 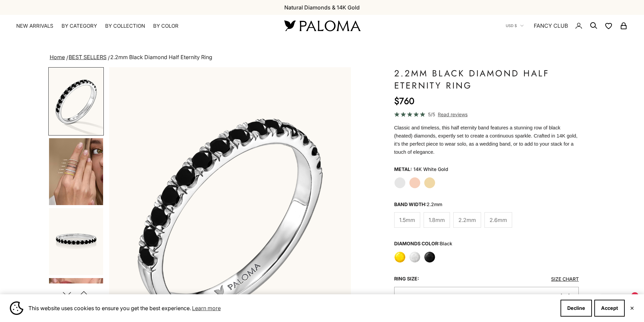 What do you see at coordinates (79, 26) in the screenshot?
I see `summary: By Category` at bounding box center [79, 26].